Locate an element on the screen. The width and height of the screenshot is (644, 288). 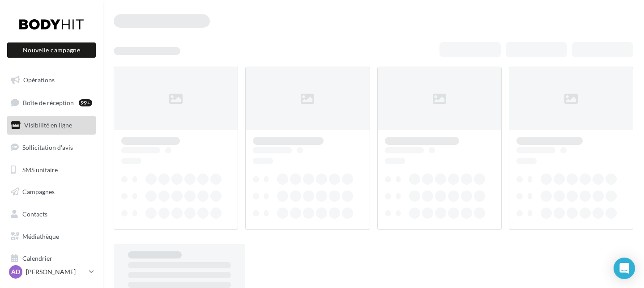
a: Visibilité en ligne is located at coordinates (51, 125).